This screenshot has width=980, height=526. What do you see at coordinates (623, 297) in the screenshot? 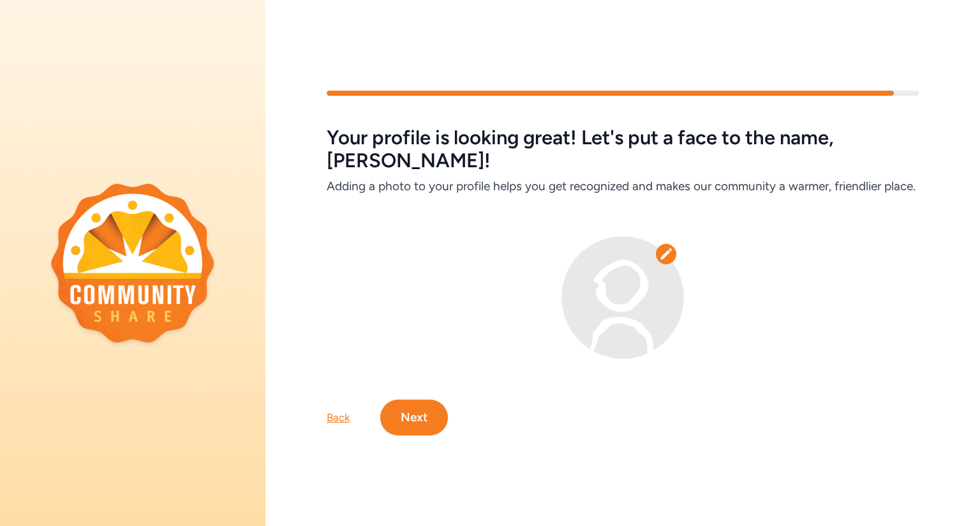
I see `img: Avatar` at bounding box center [623, 297].